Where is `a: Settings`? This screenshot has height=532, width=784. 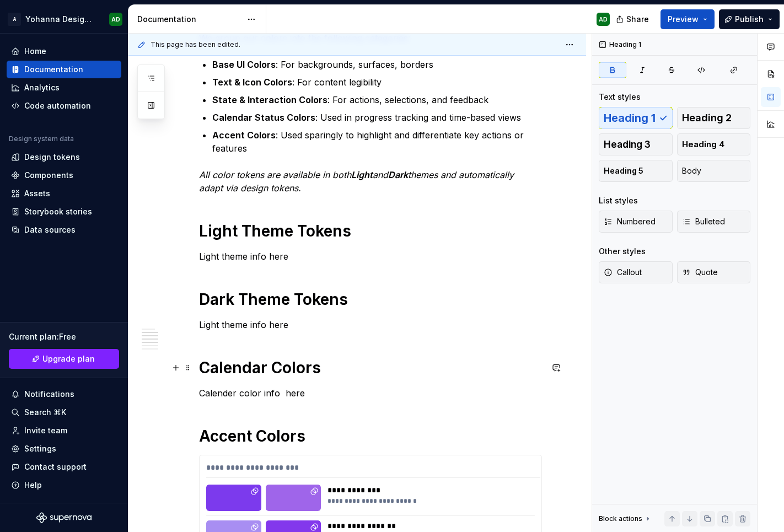 a: Settings is located at coordinates (64, 448).